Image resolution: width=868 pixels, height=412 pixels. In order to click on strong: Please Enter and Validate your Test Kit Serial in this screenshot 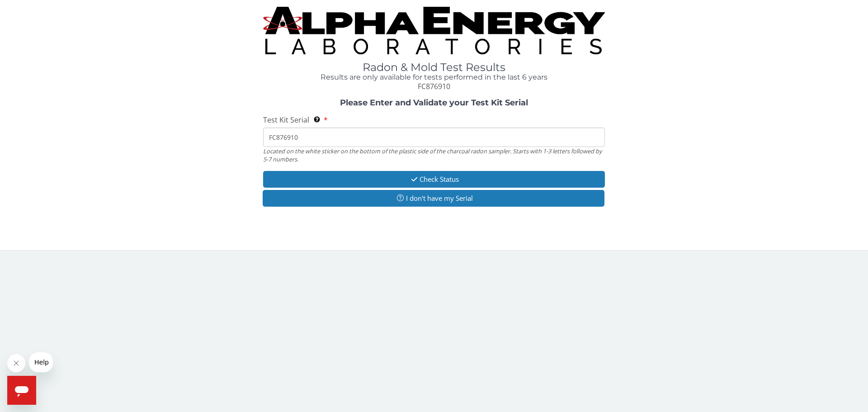, I will do `click(434, 103)`.